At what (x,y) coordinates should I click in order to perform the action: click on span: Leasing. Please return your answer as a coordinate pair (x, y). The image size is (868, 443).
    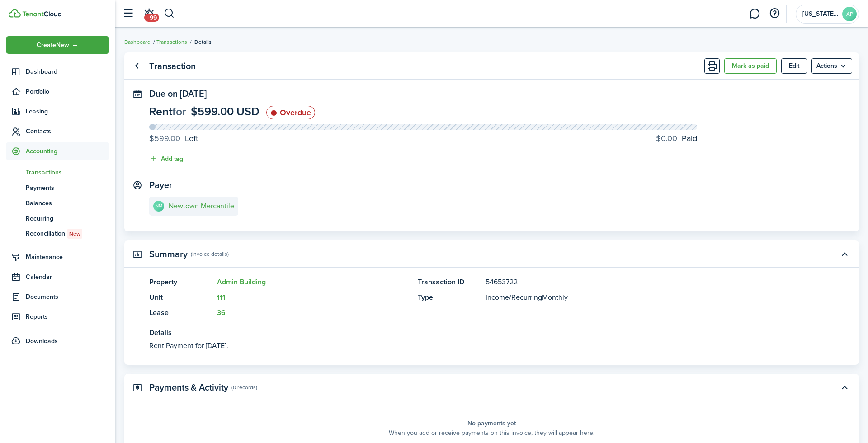
    Looking at the image, I should click on (67, 111).